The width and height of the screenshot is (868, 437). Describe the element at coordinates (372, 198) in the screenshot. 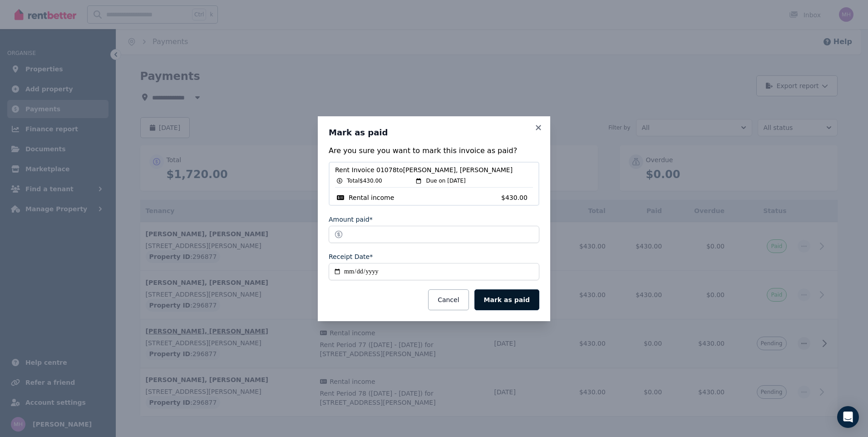

I see `span: Rental income` at that location.